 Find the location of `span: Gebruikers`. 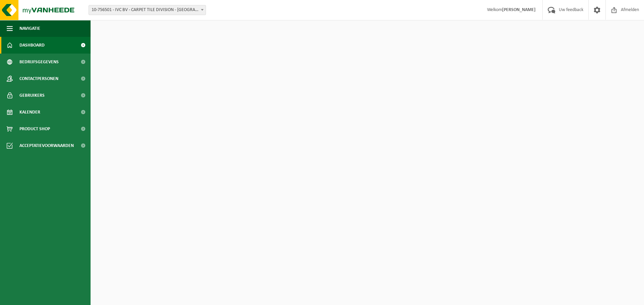

span: Gebruikers is located at coordinates (32, 95).